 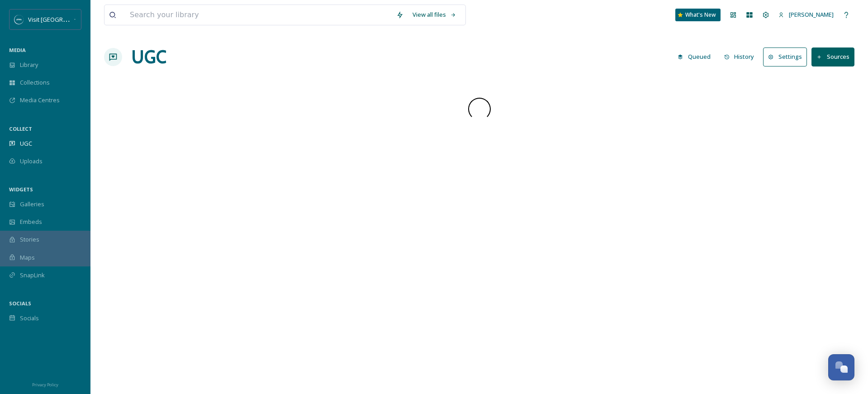 What do you see at coordinates (833, 56) in the screenshot?
I see `a: Sources` at bounding box center [833, 56].